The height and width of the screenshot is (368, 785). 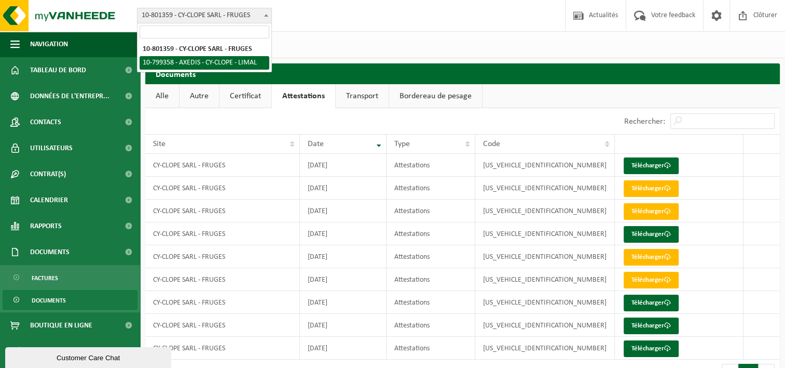 I want to click on a: Attestations, so click(x=304, y=96).